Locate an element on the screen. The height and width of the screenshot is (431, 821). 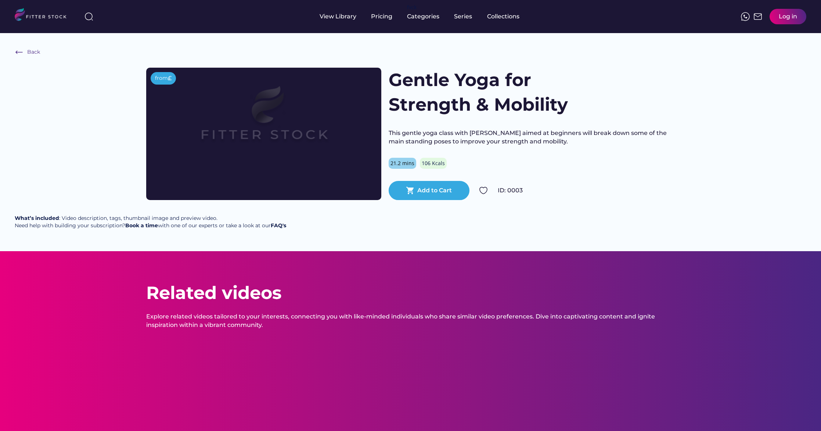
div: from is located at coordinates (161, 78).